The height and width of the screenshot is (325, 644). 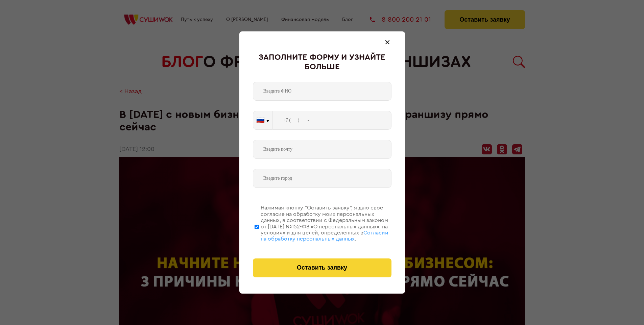 What do you see at coordinates (322, 268) in the screenshot?
I see `button: Оставить заявку` at bounding box center [322, 268].